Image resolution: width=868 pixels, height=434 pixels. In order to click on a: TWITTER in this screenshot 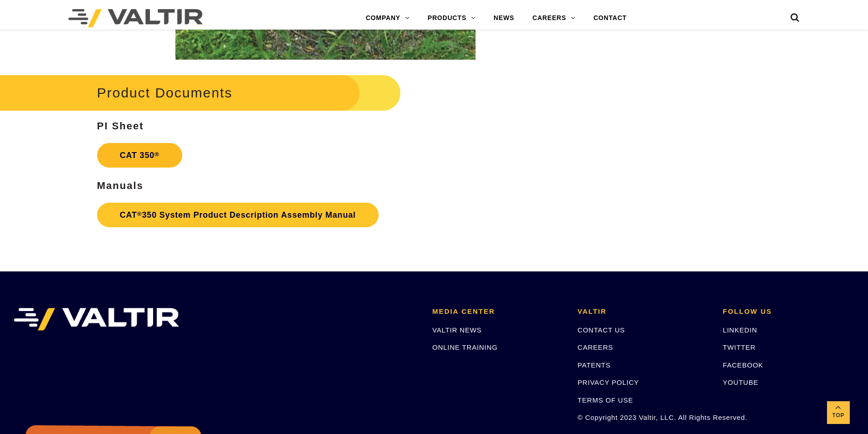, I will do `click(739, 347)`.